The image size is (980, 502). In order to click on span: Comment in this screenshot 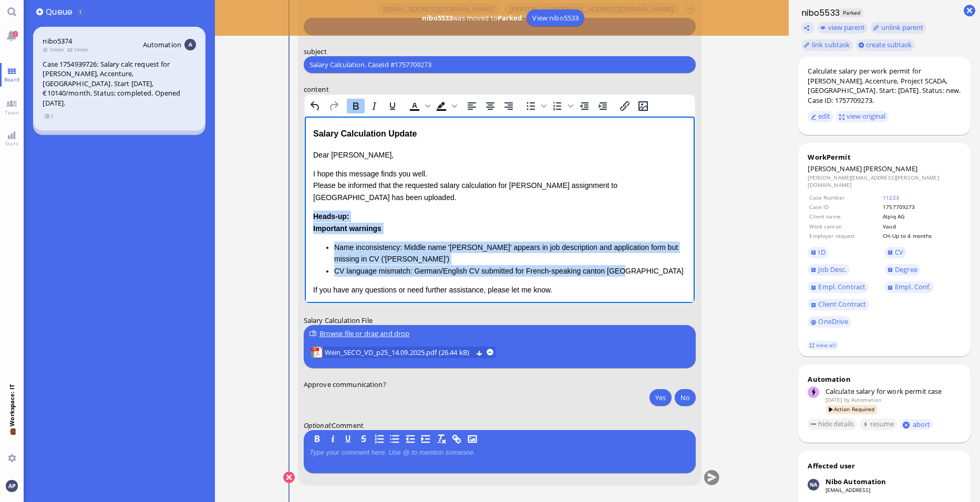, I will do `click(347, 425)`.